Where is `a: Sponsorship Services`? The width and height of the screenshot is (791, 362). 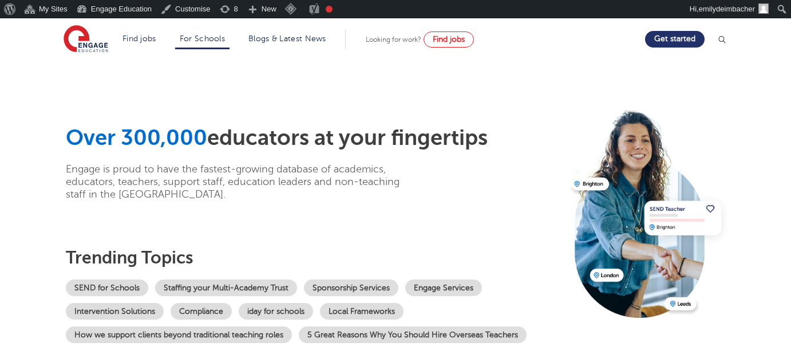 a: Sponsorship Services is located at coordinates (351, 287).